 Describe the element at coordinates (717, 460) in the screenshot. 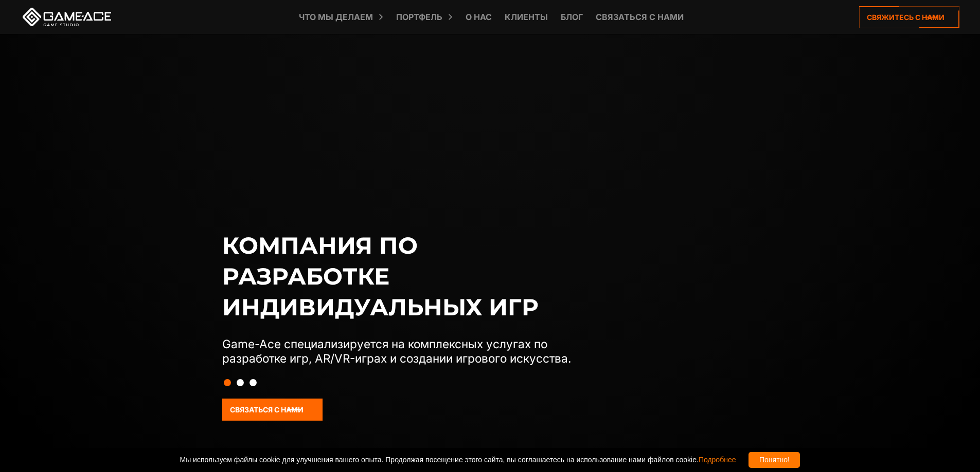

I see `font: Подробнее` at that location.